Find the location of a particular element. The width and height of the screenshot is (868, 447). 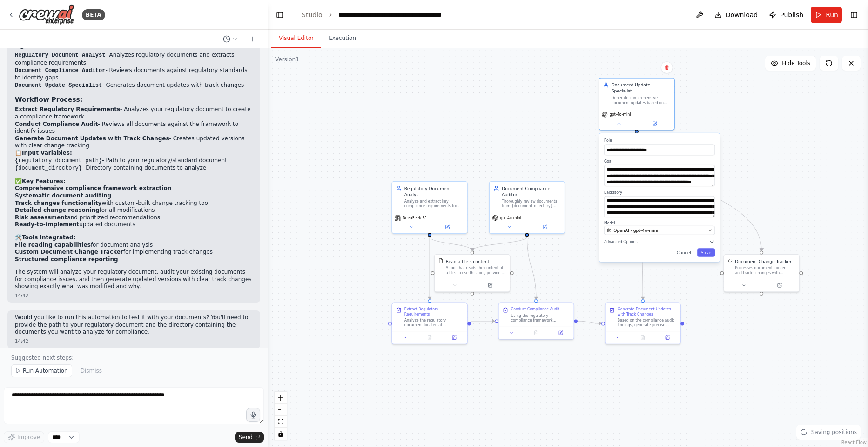

button: Click to speak your automation idea is located at coordinates (254, 415).